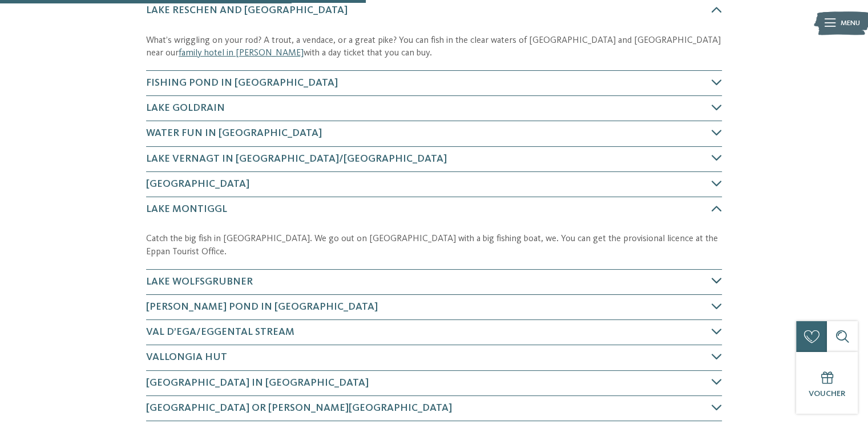 This screenshot has height=424, width=868. I want to click on span: Voucher, so click(827, 394).